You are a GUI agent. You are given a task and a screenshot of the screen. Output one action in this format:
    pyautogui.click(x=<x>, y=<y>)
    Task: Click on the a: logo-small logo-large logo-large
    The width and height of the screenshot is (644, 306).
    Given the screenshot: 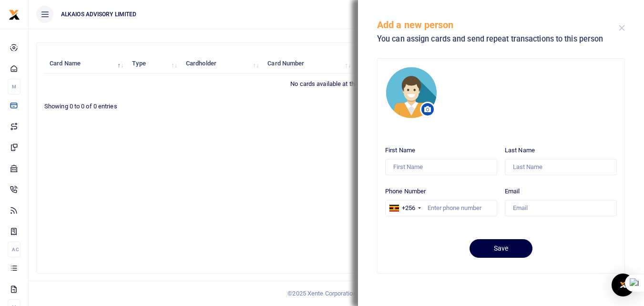 What is the action you would take?
    pyautogui.click(x=14, y=14)
    